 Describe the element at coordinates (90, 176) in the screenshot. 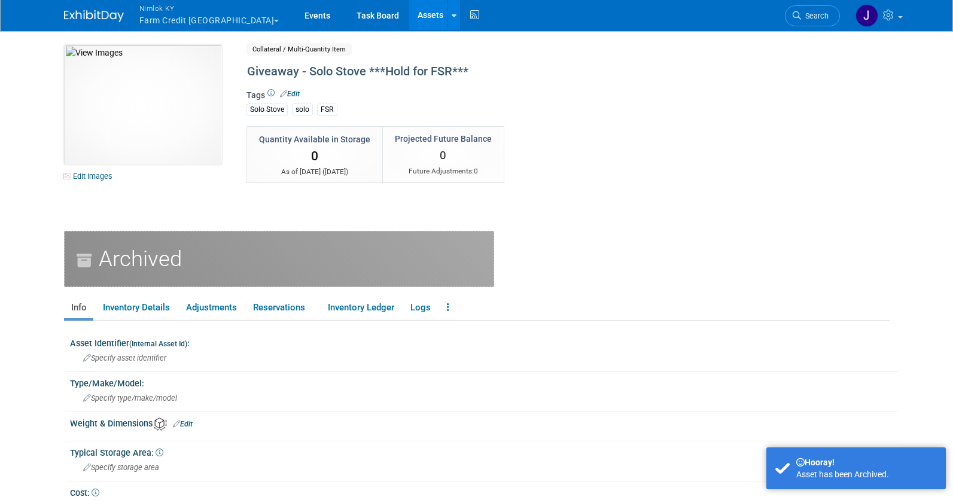

I see `a: Edit Images` at that location.